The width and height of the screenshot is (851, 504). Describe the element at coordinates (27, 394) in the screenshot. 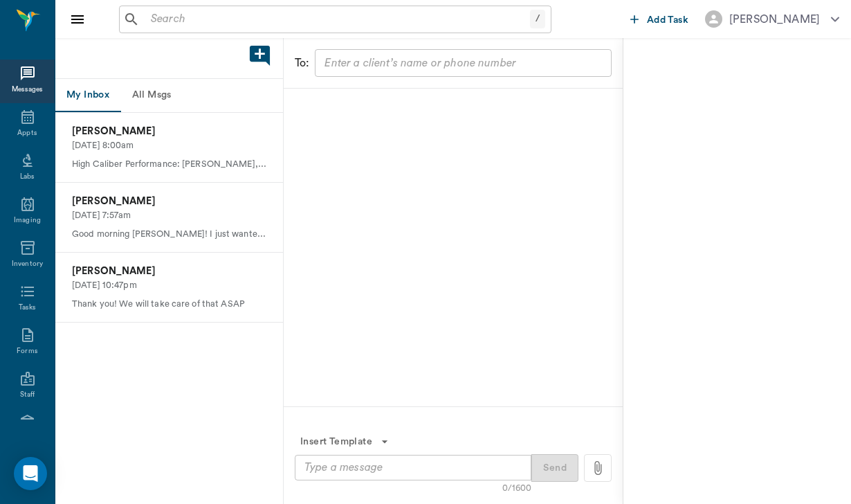

I see `div: Staff` at that location.